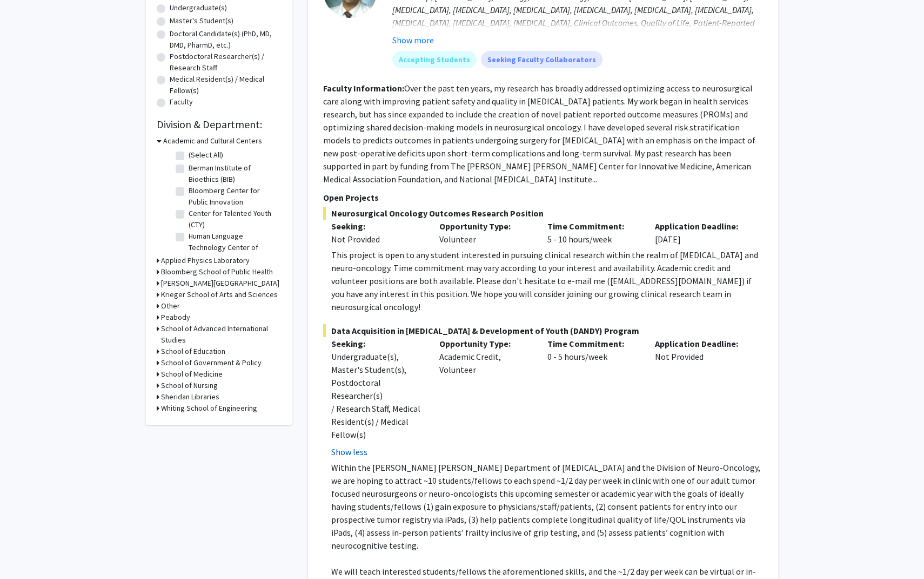 The image size is (924, 579). I want to click on label: Undergraduate(s), so click(198, 7).